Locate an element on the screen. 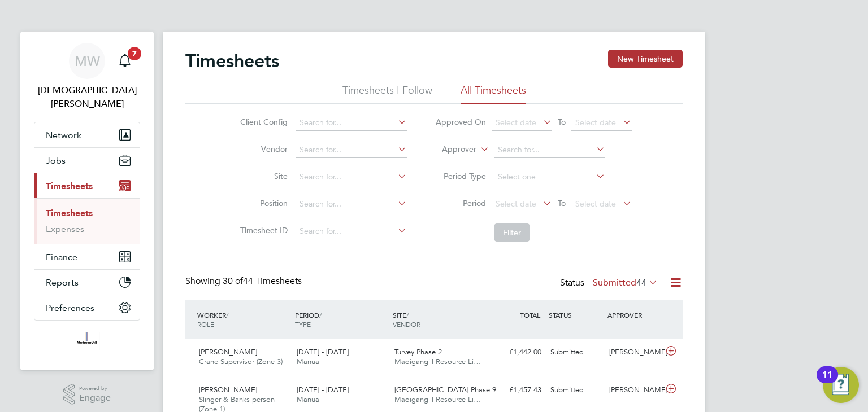  span: TOTAL is located at coordinates (530, 315).